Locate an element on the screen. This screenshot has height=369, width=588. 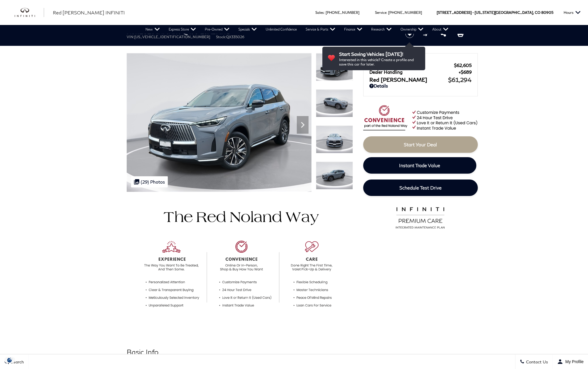
h2: Basic Info is located at coordinates (240, 352).